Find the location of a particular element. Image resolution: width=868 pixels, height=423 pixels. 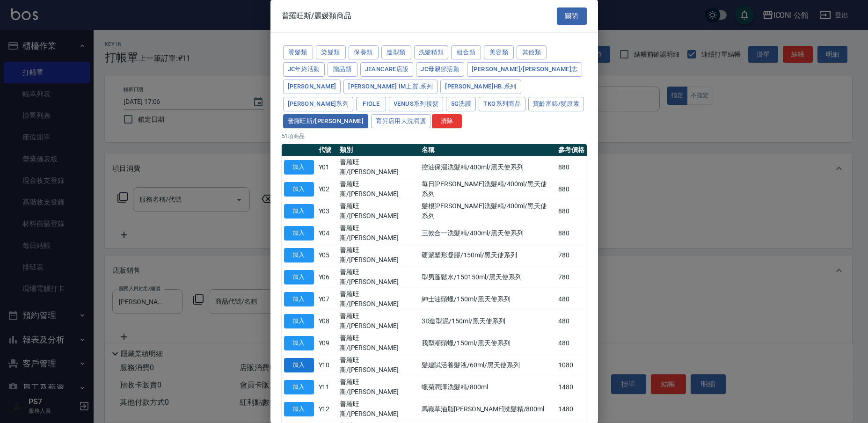

span: 普羅旺斯/麗媛類商品 is located at coordinates (317, 16).